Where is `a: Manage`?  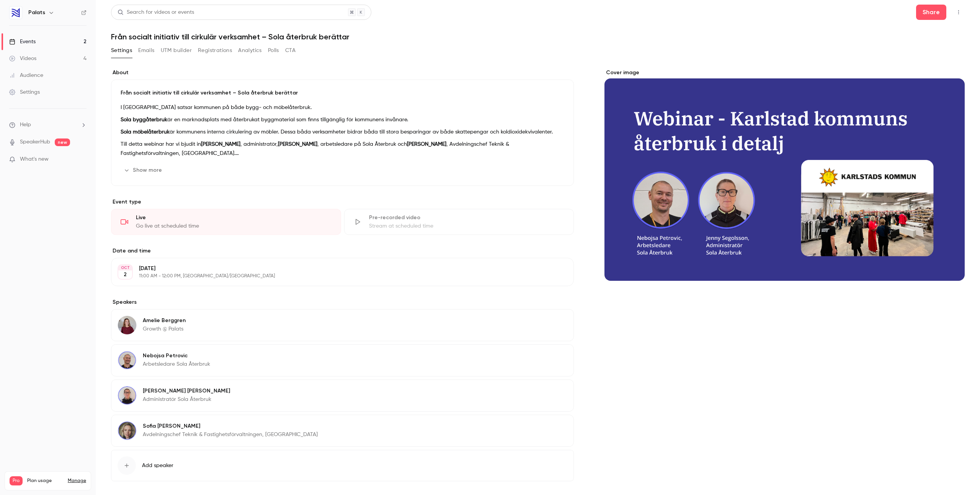 a: Manage is located at coordinates (77, 481).